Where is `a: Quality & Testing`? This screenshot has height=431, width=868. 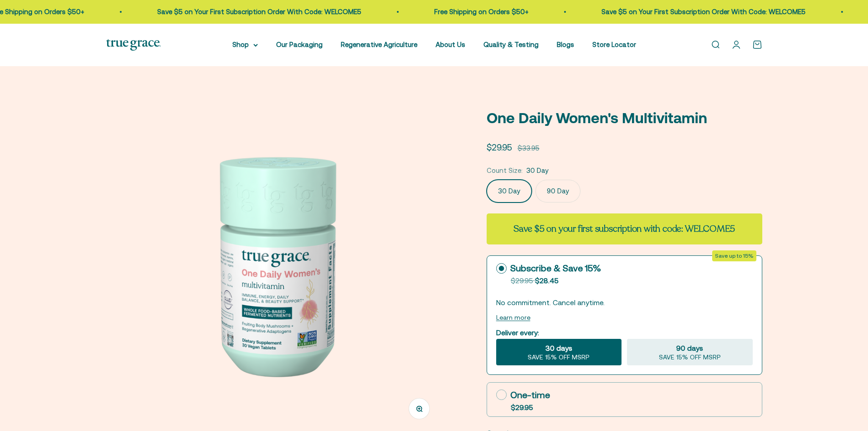
a: Quality & Testing is located at coordinates (510, 44).